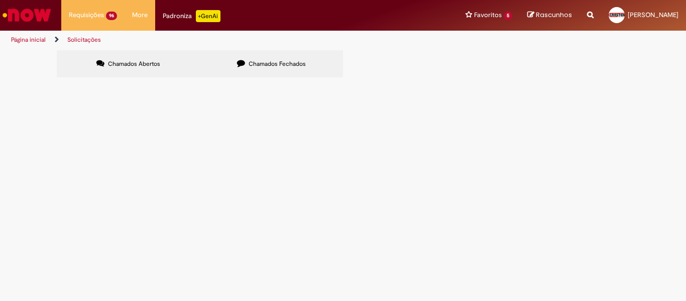 Image resolution: width=686 pixels, height=301 pixels. Describe the element at coordinates (191, 16) in the screenshot. I see `div: Padroniza` at that location.